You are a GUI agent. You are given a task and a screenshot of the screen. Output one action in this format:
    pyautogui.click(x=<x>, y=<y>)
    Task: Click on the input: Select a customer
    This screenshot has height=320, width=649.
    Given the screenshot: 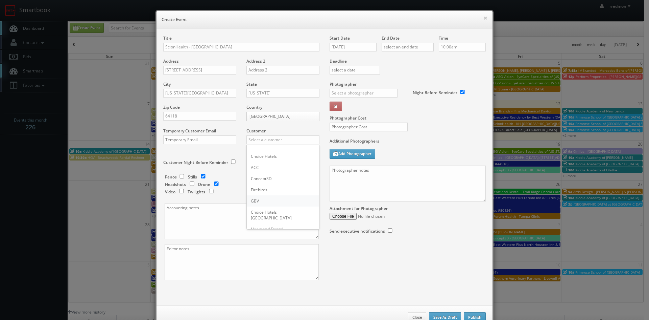 What is the action you would take?
    pyautogui.click(x=283, y=140)
    